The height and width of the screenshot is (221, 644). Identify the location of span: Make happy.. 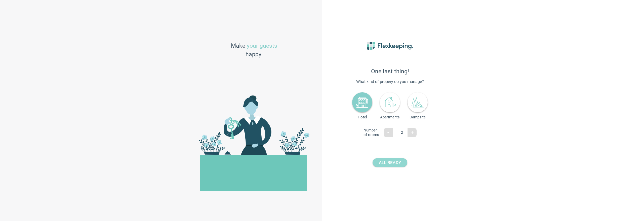
(254, 50).